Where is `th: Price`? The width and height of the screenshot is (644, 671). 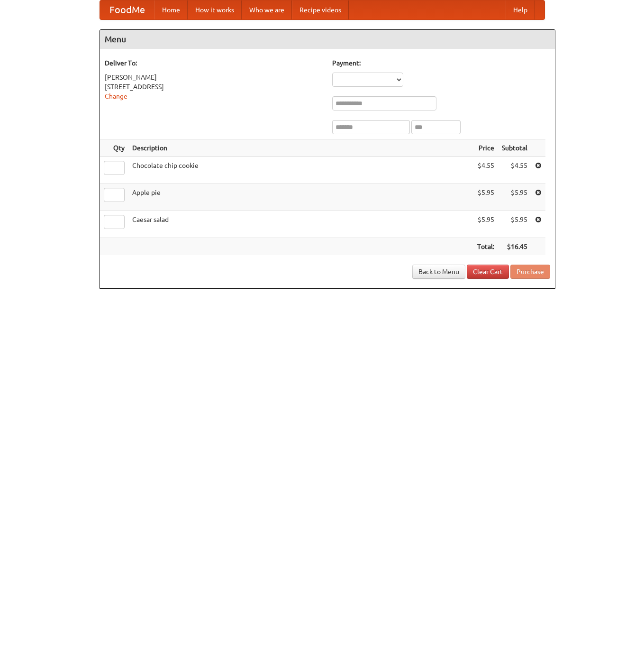
th: Price is located at coordinates (486, 148).